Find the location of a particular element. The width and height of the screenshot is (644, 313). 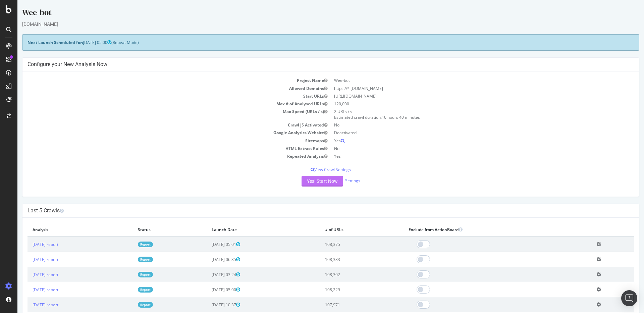

th: Analysis is located at coordinates (63, 230).